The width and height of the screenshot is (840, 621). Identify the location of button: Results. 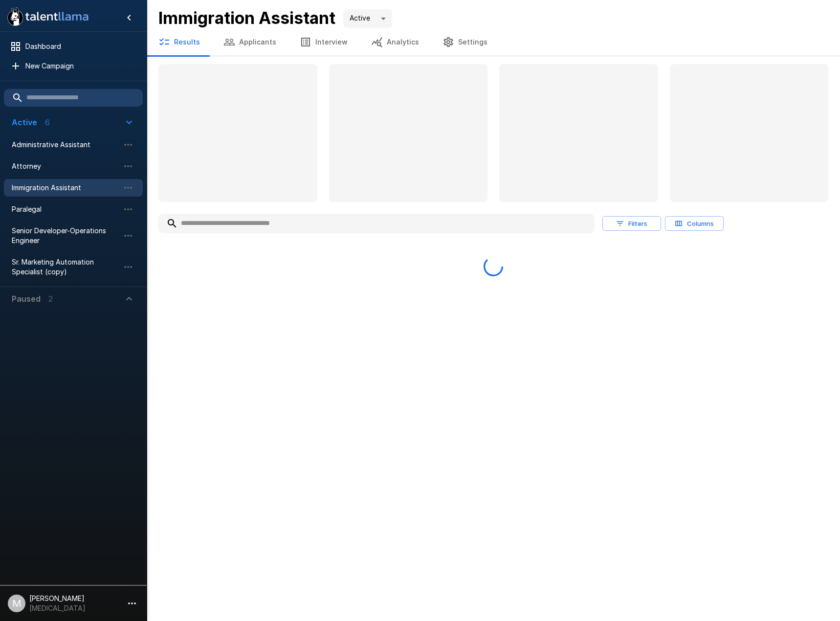
(179, 42).